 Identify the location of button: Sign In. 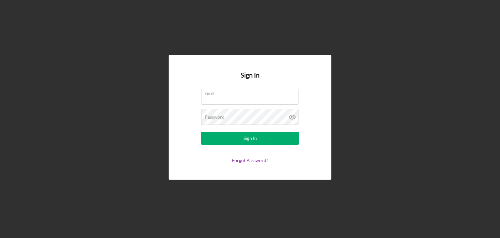
(250, 138).